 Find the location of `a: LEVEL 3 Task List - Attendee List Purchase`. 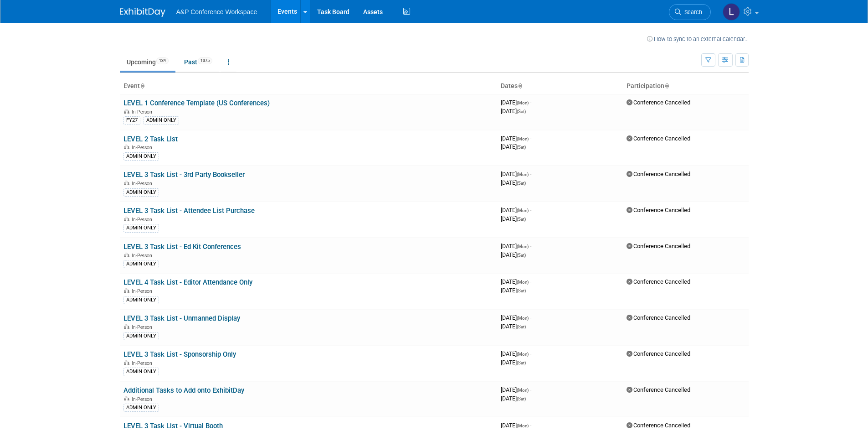

a: LEVEL 3 Task List - Attendee List Purchase is located at coordinates (189, 211).